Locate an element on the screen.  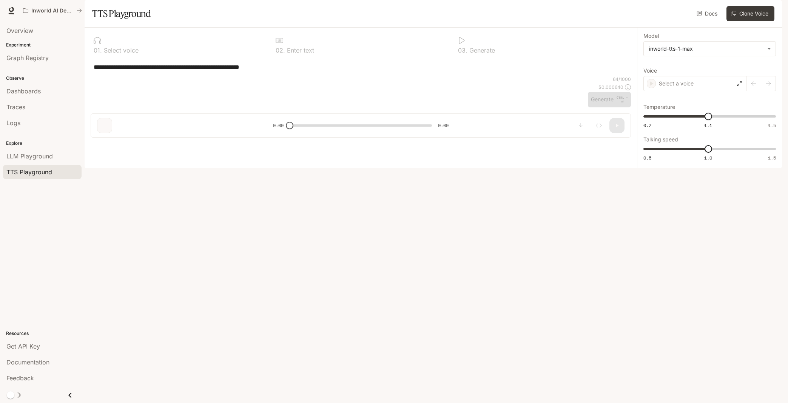
p: Voice is located at coordinates (651, 71).